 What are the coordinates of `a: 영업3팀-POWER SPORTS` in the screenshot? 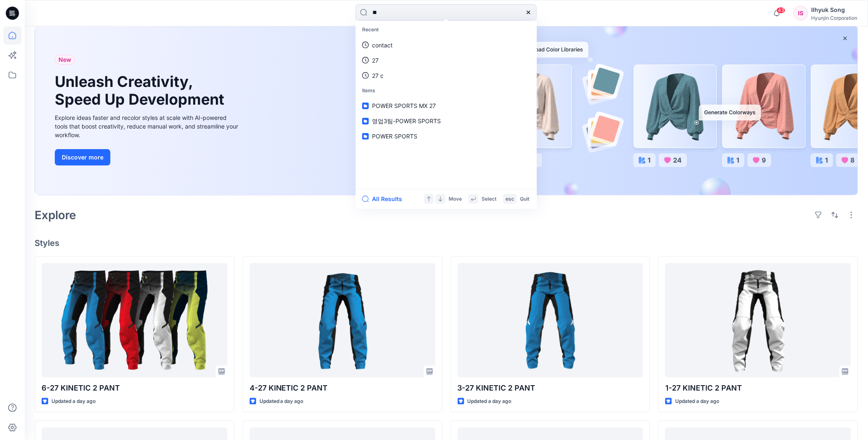 It's located at (446, 121).